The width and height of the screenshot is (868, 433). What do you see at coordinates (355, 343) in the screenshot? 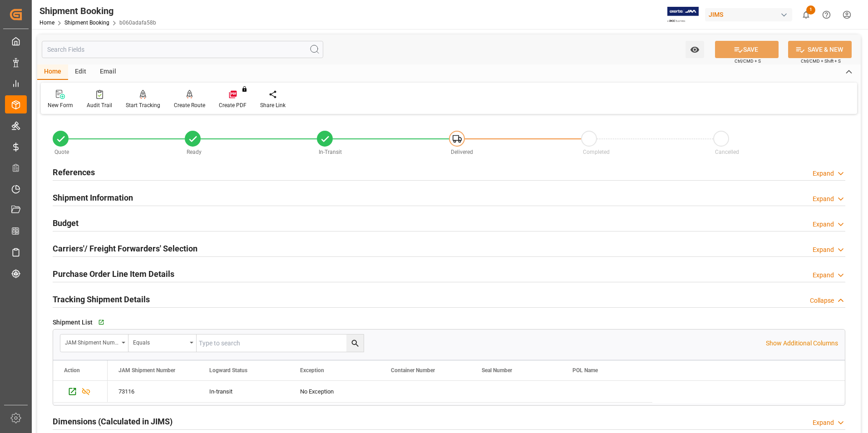
I see `button: search button` at bounding box center [355, 343].